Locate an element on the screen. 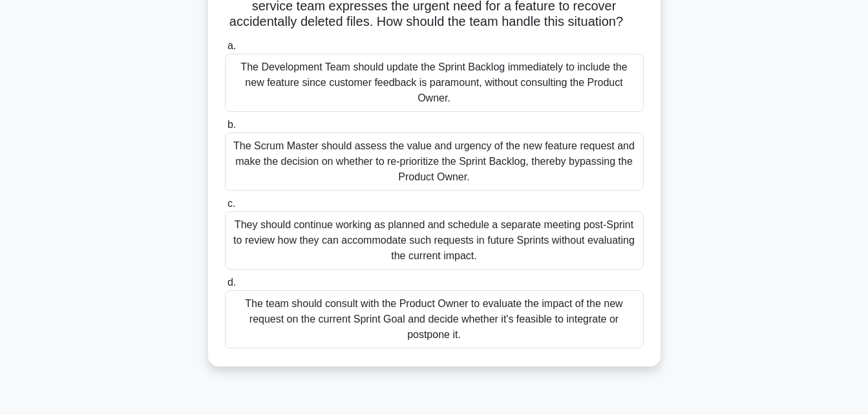 This screenshot has height=415, width=868. div: The Development Team should update the Sprint Backlog immediately to include the new feature sinc... is located at coordinates (435, 83).